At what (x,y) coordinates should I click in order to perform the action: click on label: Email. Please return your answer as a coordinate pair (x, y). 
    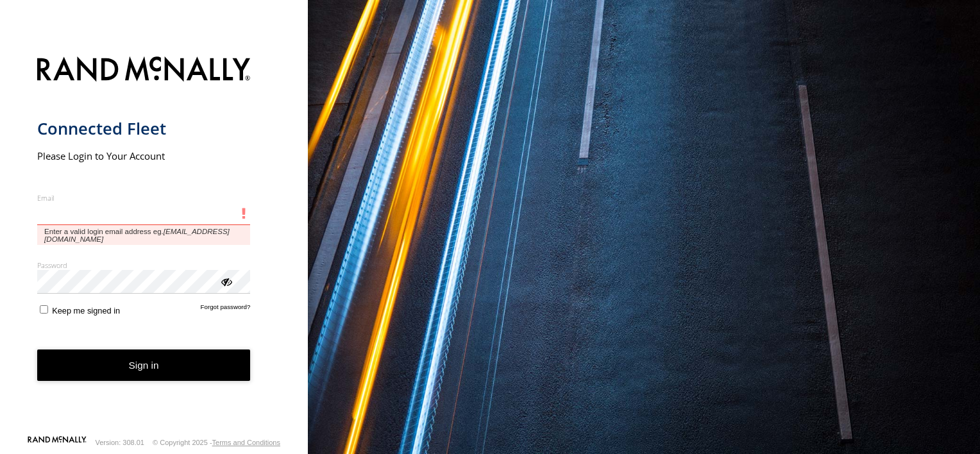
    Looking at the image, I should click on (144, 198).